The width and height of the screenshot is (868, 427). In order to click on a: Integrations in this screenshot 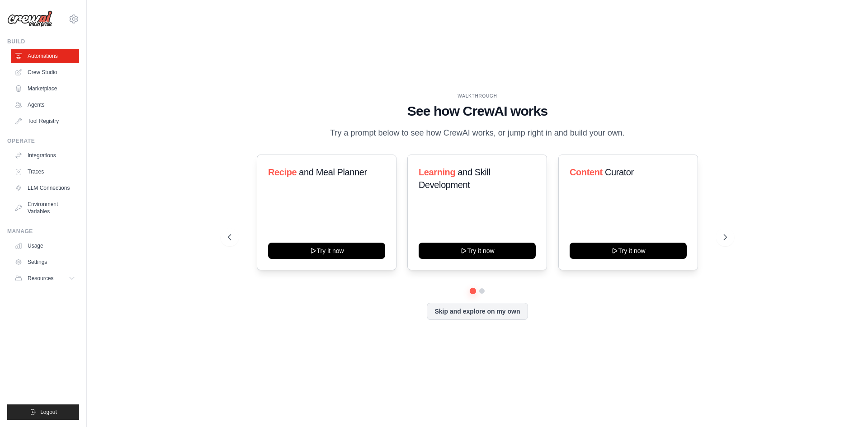, I will do `click(45, 155)`.